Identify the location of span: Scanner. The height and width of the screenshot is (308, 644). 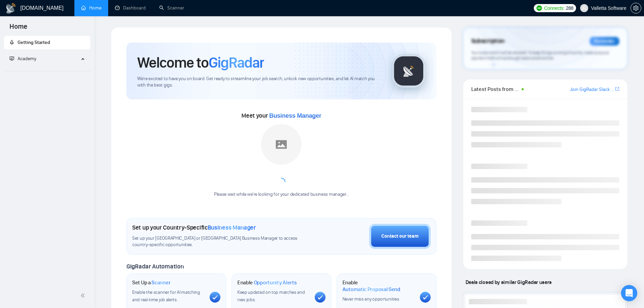
(161, 283).